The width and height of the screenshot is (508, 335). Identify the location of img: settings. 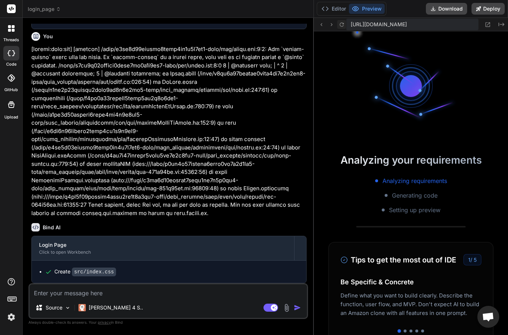
(11, 318).